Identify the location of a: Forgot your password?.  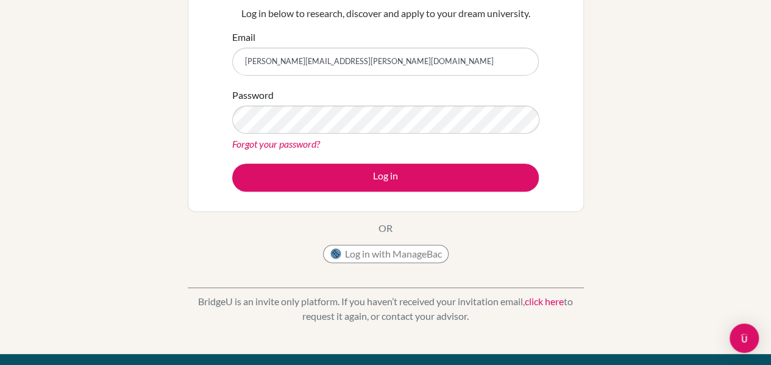
(276, 143).